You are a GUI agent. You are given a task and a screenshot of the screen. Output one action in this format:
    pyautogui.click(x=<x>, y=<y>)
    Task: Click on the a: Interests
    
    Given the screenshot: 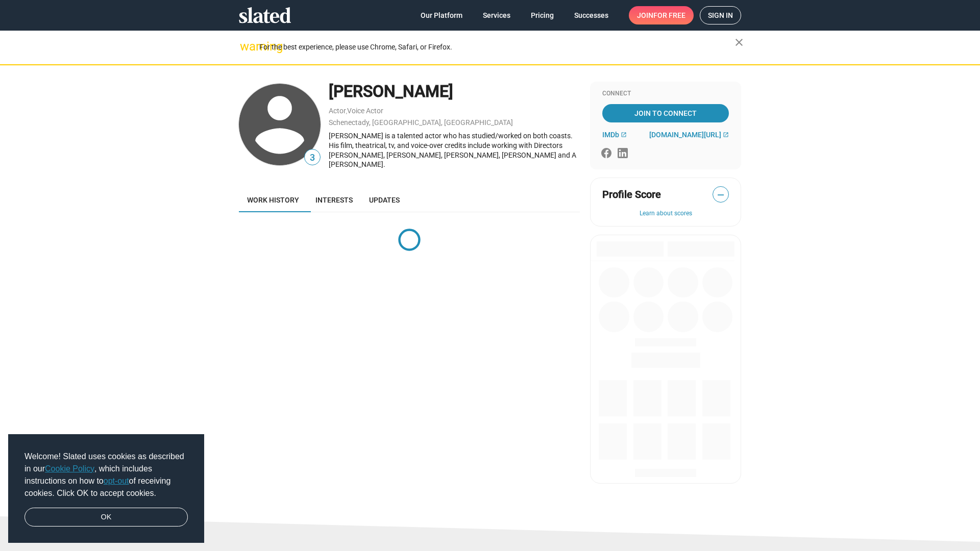 What is the action you would take?
    pyautogui.click(x=334, y=200)
    